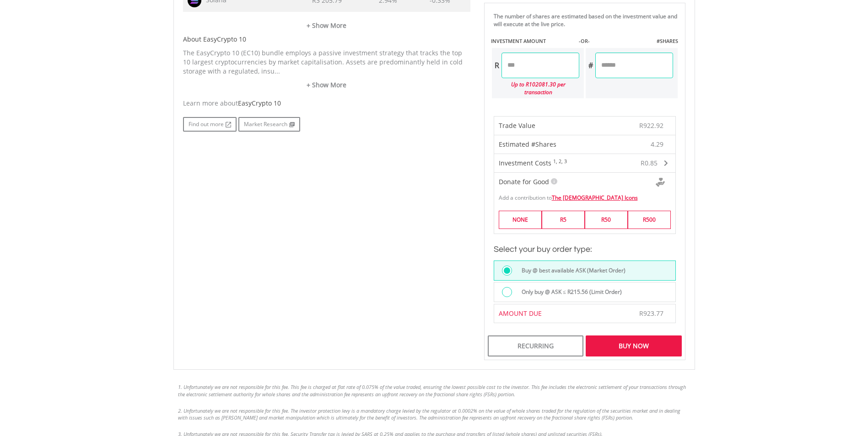 Image resolution: width=868 pixels, height=436 pixels. I want to click on div: The number of shares are estimated based on the investment value and will execute at the live price., so click(588, 20).